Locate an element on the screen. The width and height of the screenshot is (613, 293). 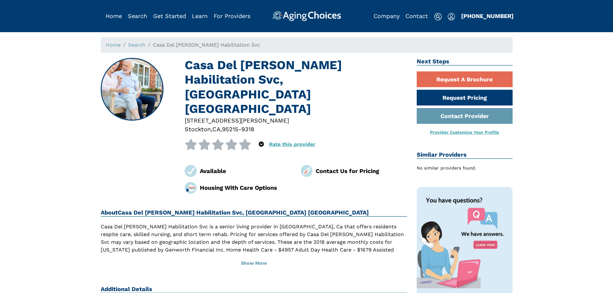
div: 95215-9318 is located at coordinates (238, 129).